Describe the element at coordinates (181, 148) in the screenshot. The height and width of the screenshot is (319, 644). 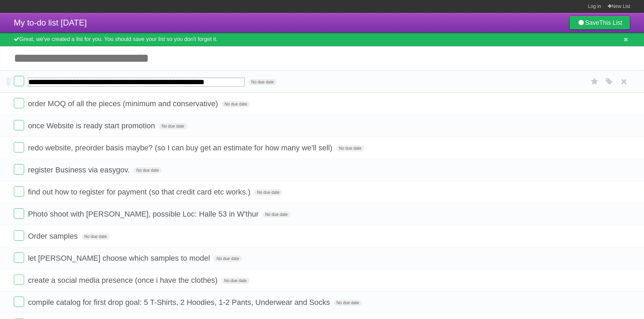
I see `span: redo website, preorder basis maybe? (so I can buy get an estimate for how many we'll sell)` at that location.